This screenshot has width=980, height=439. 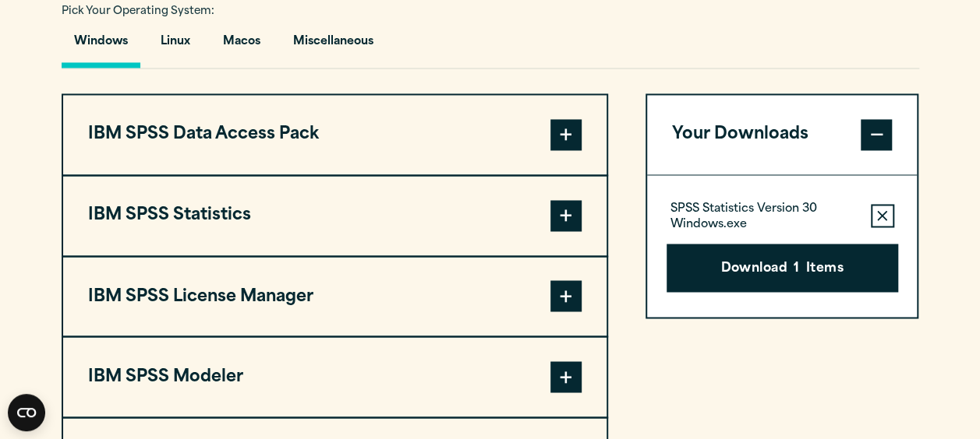 I want to click on button: IBM SPSS Data Access Pack, so click(x=334, y=135).